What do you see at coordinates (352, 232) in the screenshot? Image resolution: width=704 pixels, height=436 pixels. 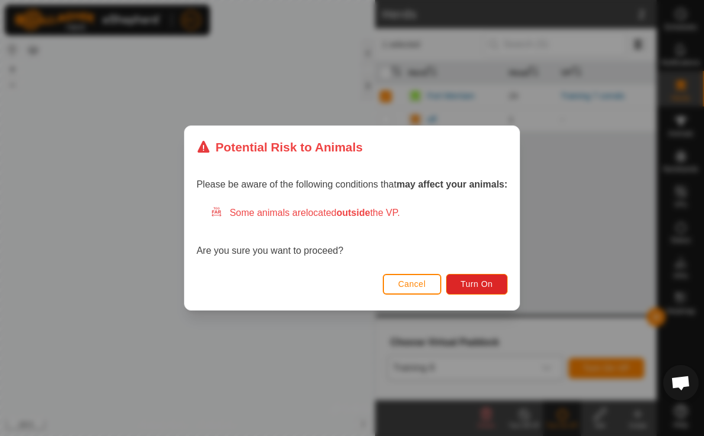 I see `div: Are you sure you want to proceed?` at bounding box center [352, 232].